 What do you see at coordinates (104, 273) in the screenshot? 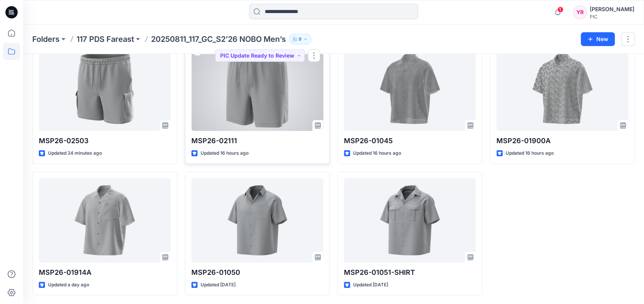
I see `p: MSP26-01914A` at bounding box center [104, 273].